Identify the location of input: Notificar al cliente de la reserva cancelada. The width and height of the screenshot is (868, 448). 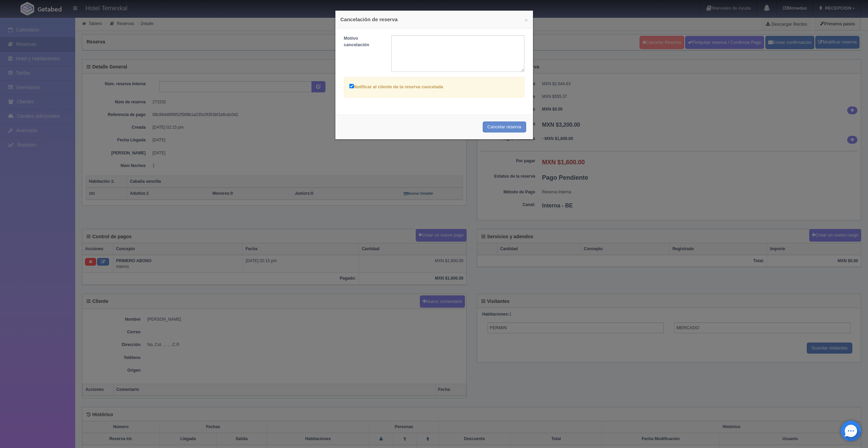
(352, 86).